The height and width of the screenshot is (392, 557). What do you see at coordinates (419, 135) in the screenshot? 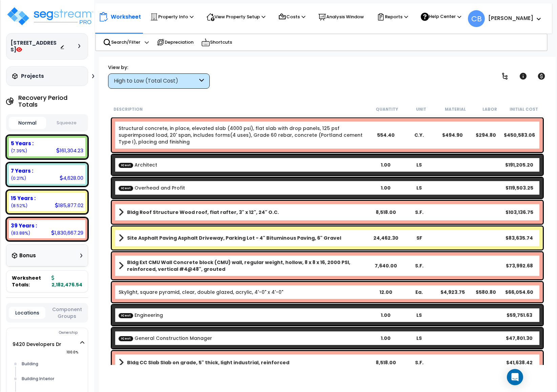
I see `div: C.Y.` at bounding box center [419, 135].